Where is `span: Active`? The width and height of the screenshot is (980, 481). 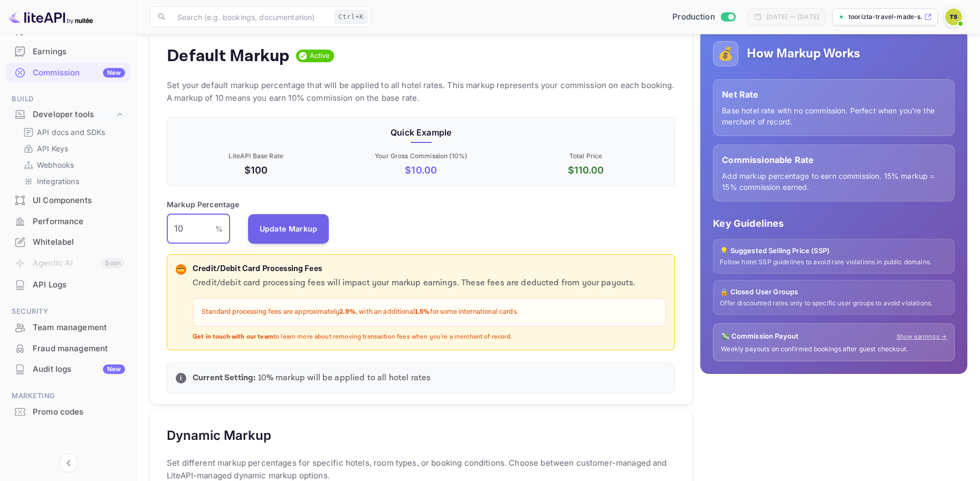 span: Active is located at coordinates (320, 56).